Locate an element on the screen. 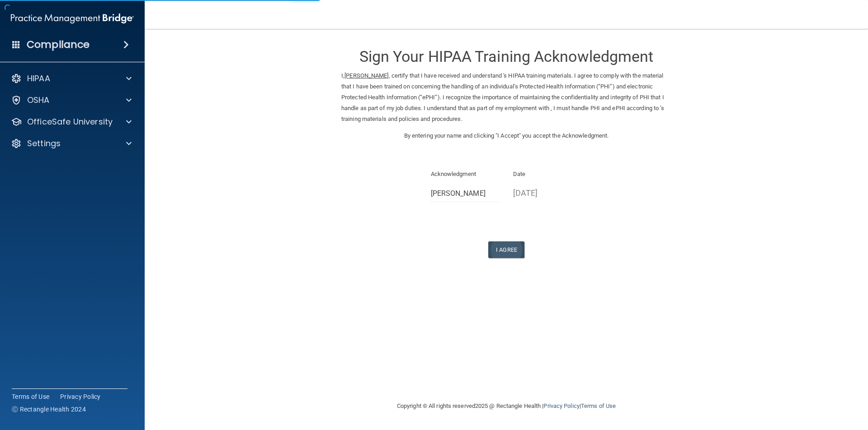 The height and width of the screenshot is (430, 868). a: OSHA is located at coordinates (71, 100).